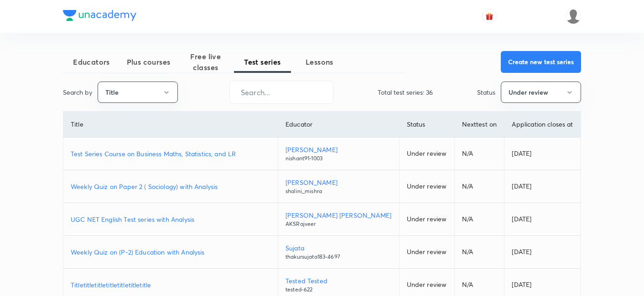 The width and height of the screenshot is (644, 296). I want to click on img: Drishti Chauhan, so click(573, 16).